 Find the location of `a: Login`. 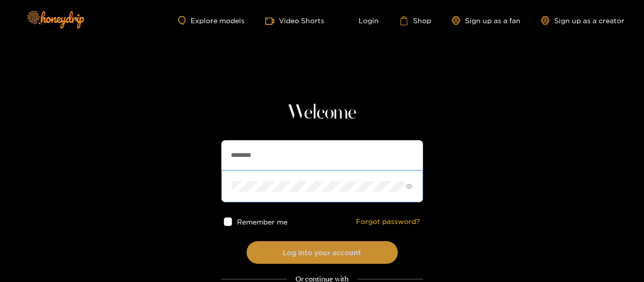

a: Login is located at coordinates (362, 21).